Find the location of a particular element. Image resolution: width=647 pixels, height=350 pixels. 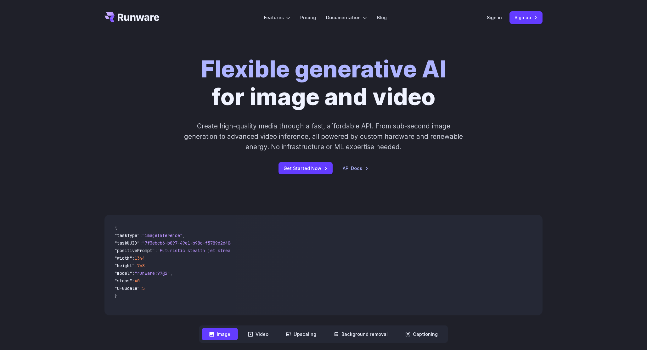

a: Go to / is located at coordinates (132, 17).